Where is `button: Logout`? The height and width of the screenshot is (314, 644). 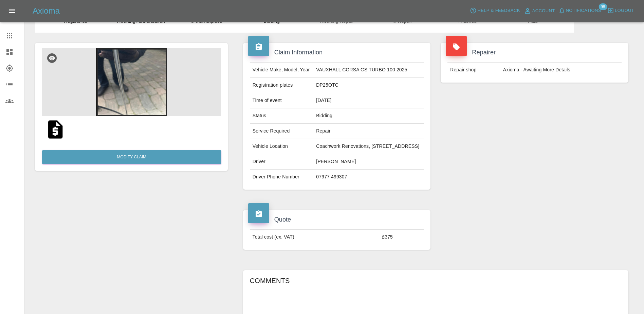
button: Logout is located at coordinates (620, 11).